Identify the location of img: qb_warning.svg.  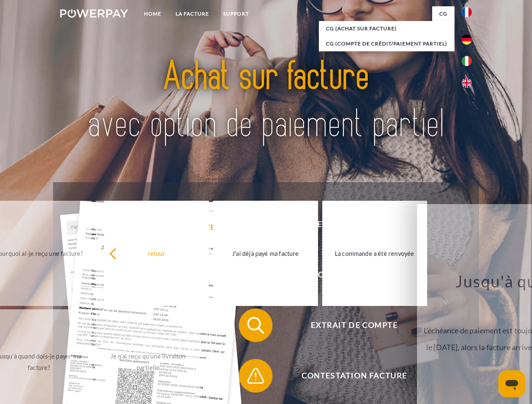
(256, 376).